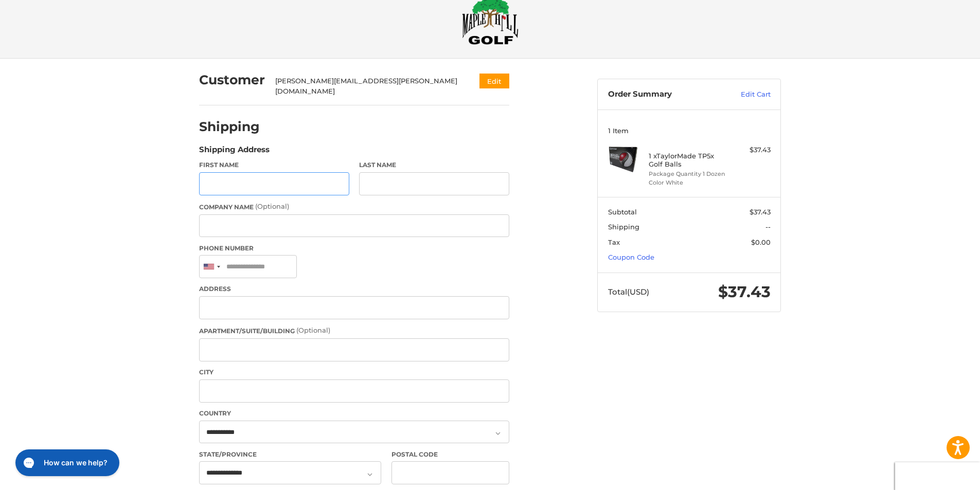  I want to click on span: Tax, so click(614, 243).